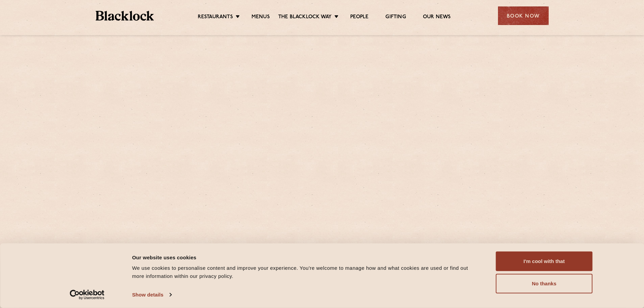  I want to click on a: Restaurants, so click(215, 17).